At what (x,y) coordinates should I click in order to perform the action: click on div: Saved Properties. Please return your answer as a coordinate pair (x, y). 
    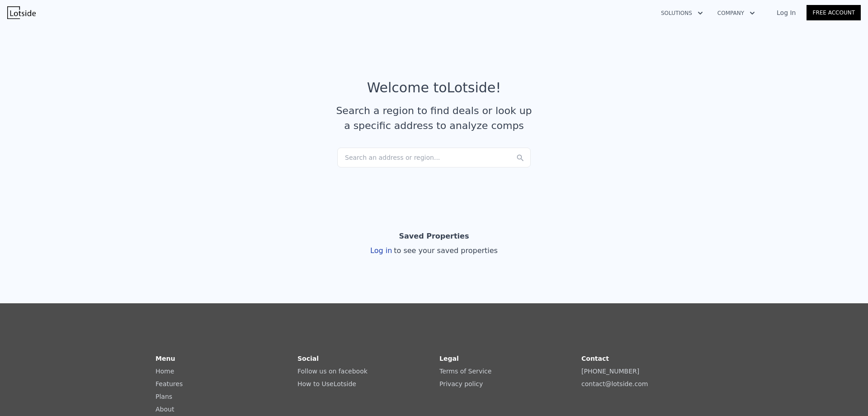
    Looking at the image, I should click on (434, 237).